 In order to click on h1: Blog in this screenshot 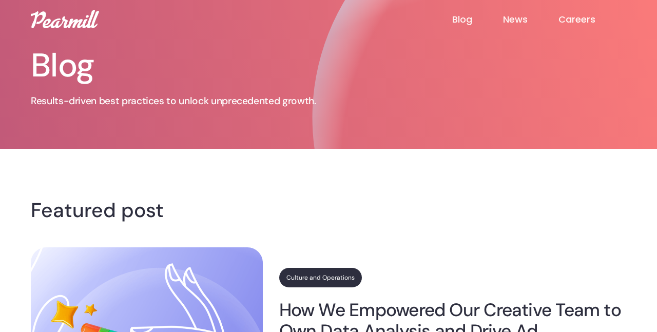, I will do `click(205, 66)`.